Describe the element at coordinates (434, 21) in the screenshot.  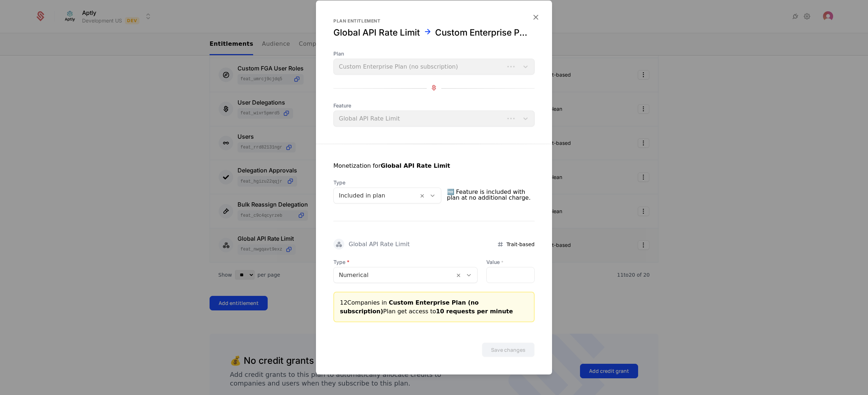
I see `div: Plan entitlement` at that location.